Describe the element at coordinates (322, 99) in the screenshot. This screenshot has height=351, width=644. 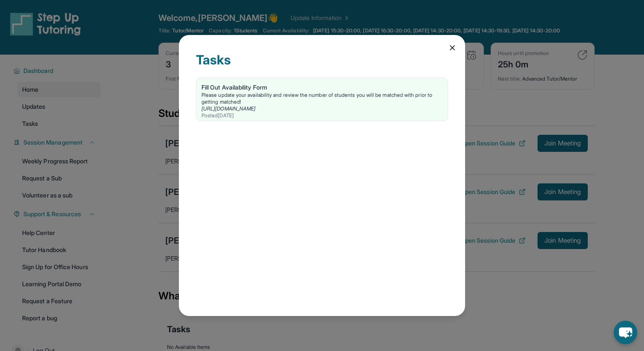
I see `div: Please update your availability and review the number of students you will be matched with prior ...` at that location.